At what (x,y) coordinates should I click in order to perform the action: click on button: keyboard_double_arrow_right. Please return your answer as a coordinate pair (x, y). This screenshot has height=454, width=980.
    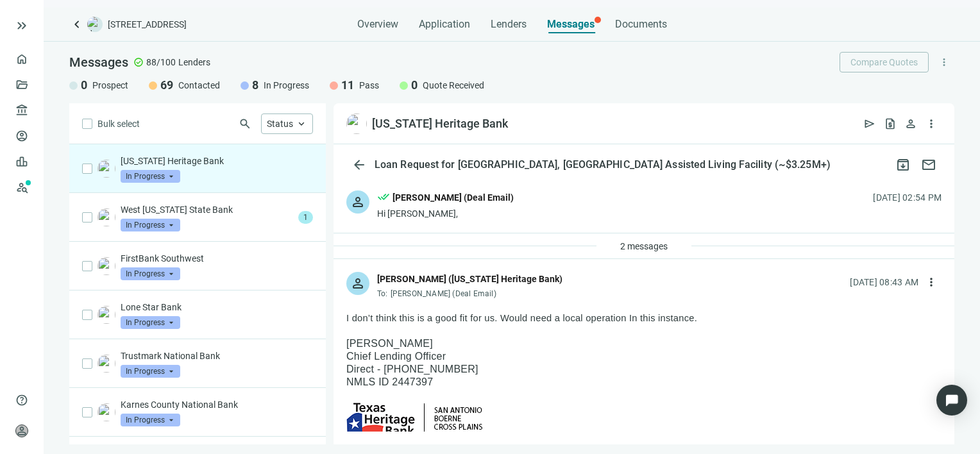
    Looking at the image, I should click on (22, 25).